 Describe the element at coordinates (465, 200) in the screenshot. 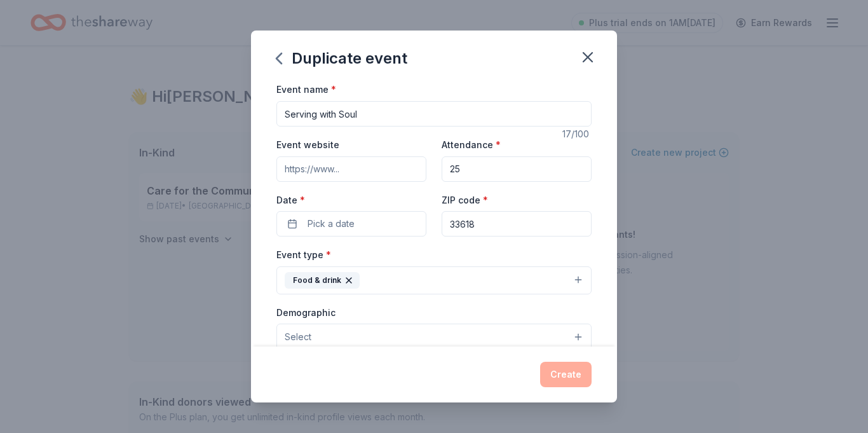

I see `label: ZIP code` at that location.